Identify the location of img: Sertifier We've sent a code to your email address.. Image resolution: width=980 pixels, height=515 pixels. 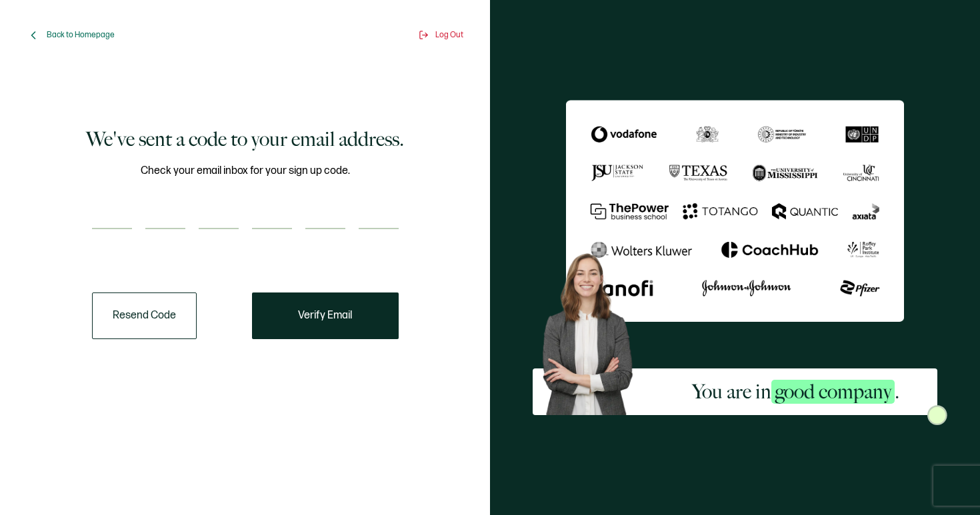
(735, 211).